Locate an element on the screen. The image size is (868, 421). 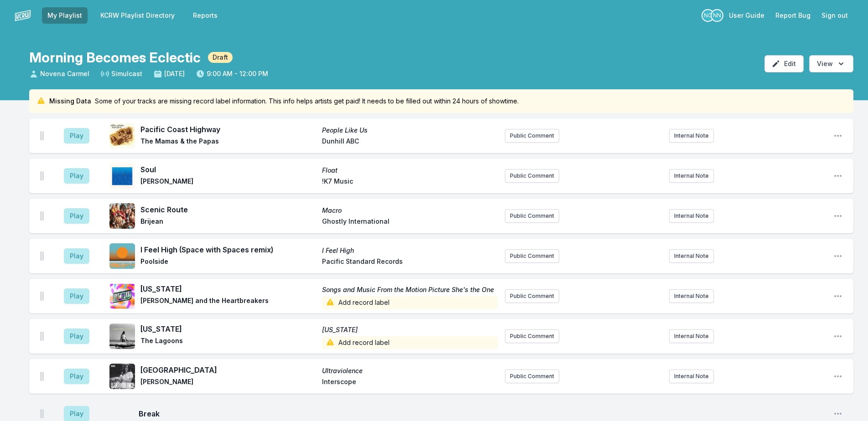
img: Float is located at coordinates (122, 176).